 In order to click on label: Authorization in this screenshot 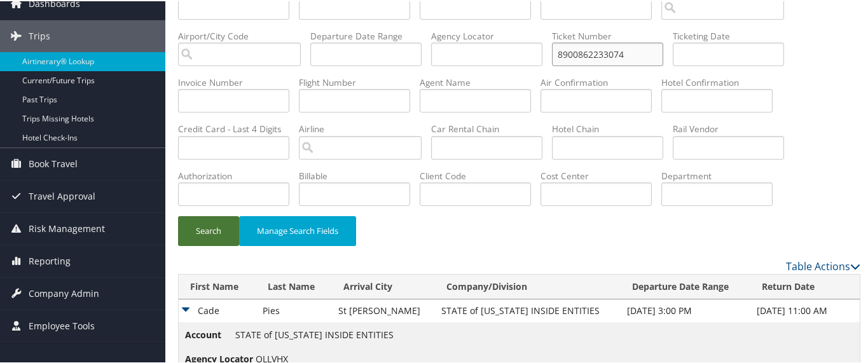, I will do `click(239, 175)`.